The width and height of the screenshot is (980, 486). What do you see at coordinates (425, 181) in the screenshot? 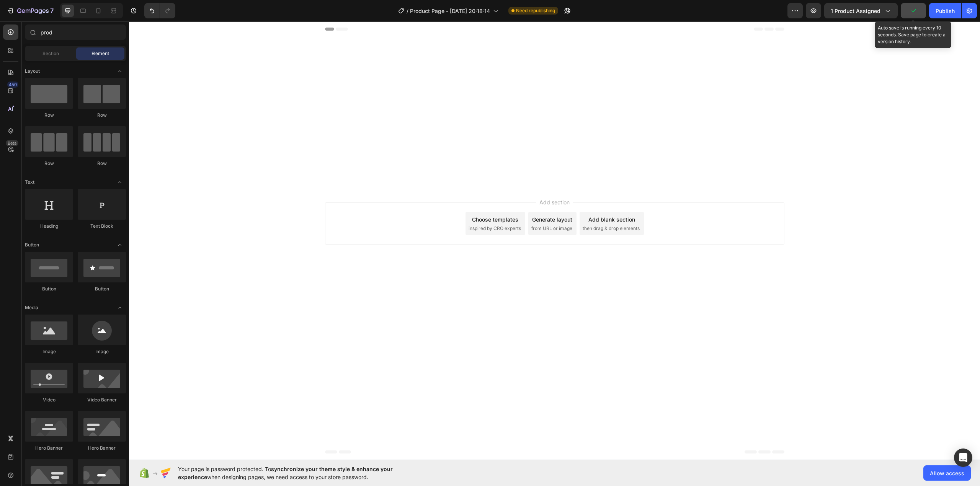
I see `span: Add section` at bounding box center [425, 181].